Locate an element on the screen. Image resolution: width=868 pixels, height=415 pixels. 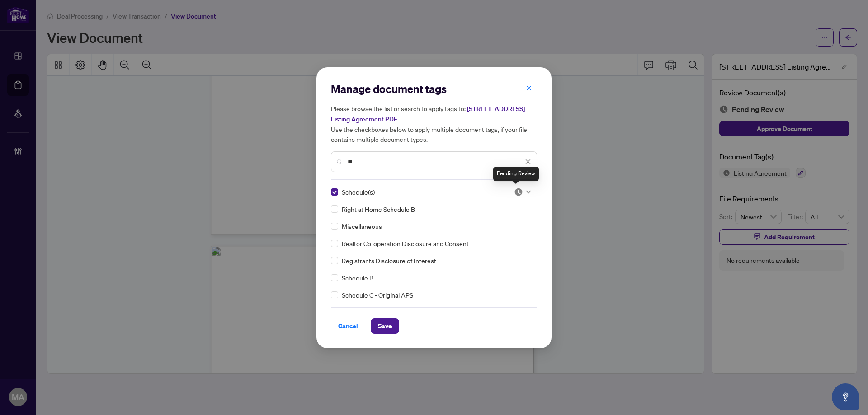
span: Right at Home Schedule B is located at coordinates (378, 209).